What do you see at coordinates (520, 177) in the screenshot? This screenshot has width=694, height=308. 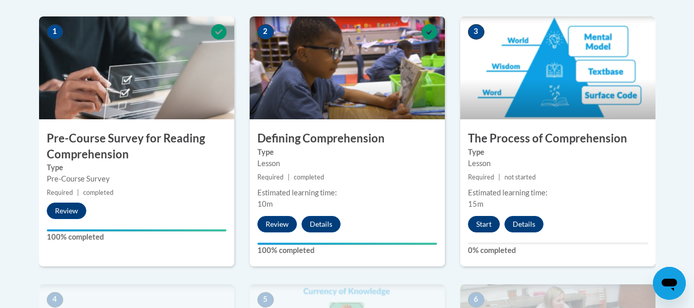 I see `span: not started` at bounding box center [520, 177].